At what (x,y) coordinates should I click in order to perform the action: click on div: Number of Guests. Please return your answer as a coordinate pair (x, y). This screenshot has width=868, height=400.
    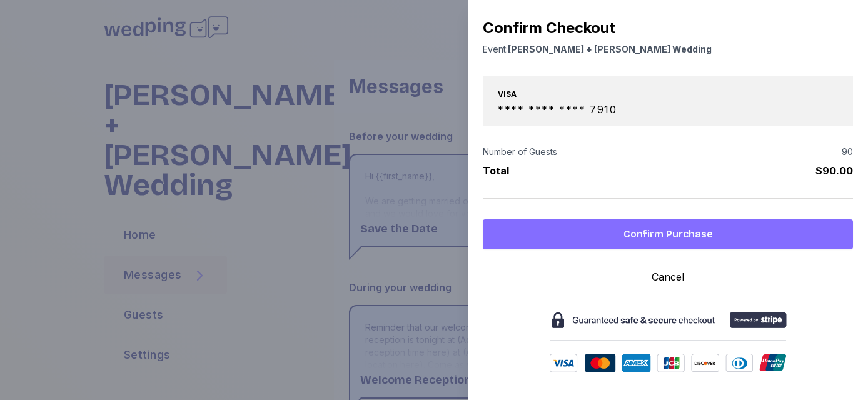
    Looking at the image, I should click on (520, 152).